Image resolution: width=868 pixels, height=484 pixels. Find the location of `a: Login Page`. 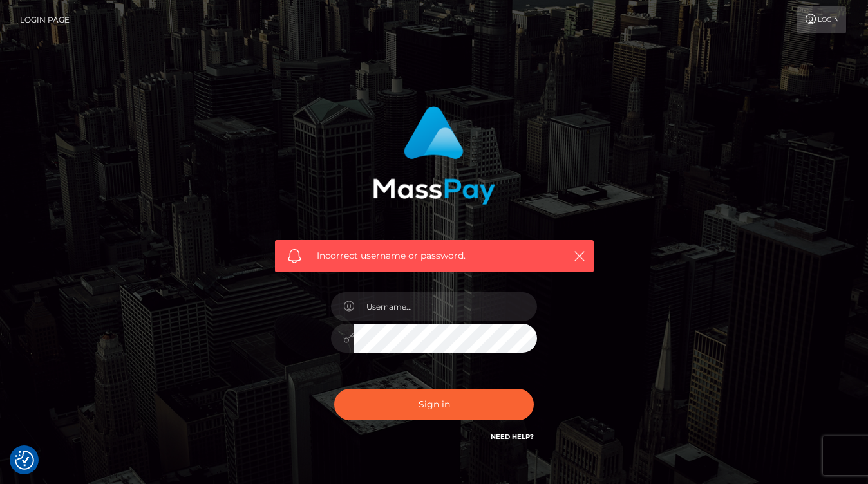

a: Login Page is located at coordinates (44, 20).